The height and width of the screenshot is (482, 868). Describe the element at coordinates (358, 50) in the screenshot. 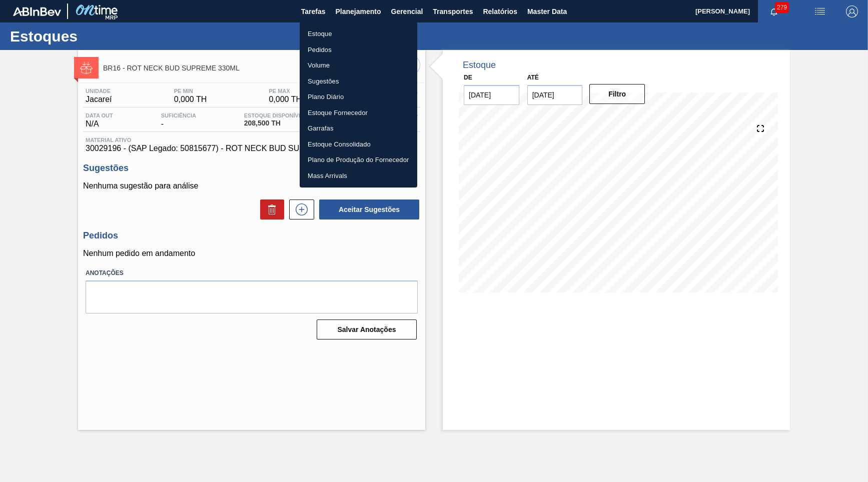

I see `li: Pedidos` at that location.